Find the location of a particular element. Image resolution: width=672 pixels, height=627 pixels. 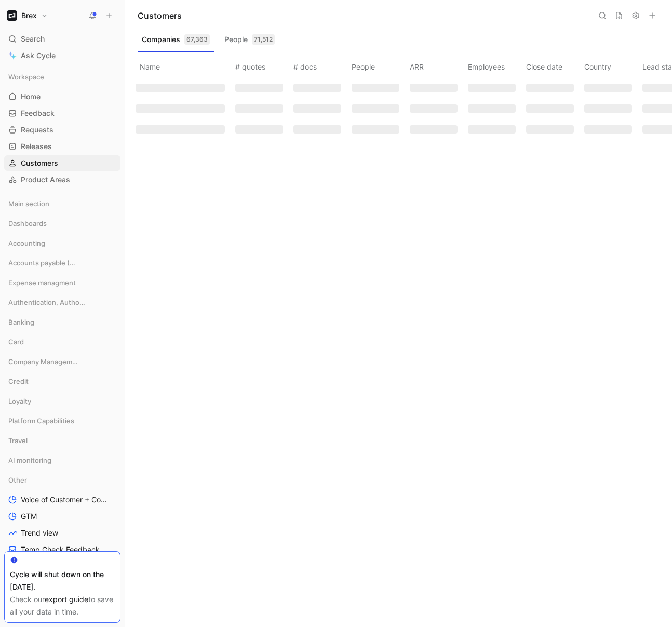

button: People is located at coordinates (249, 39).